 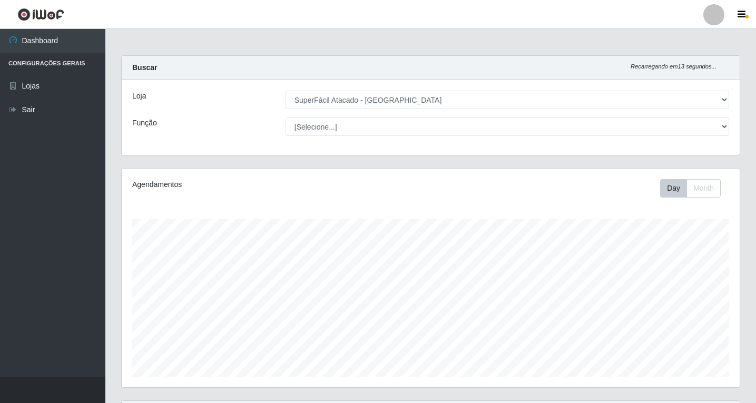 I want to click on img: CoreUI Logo, so click(x=41, y=14).